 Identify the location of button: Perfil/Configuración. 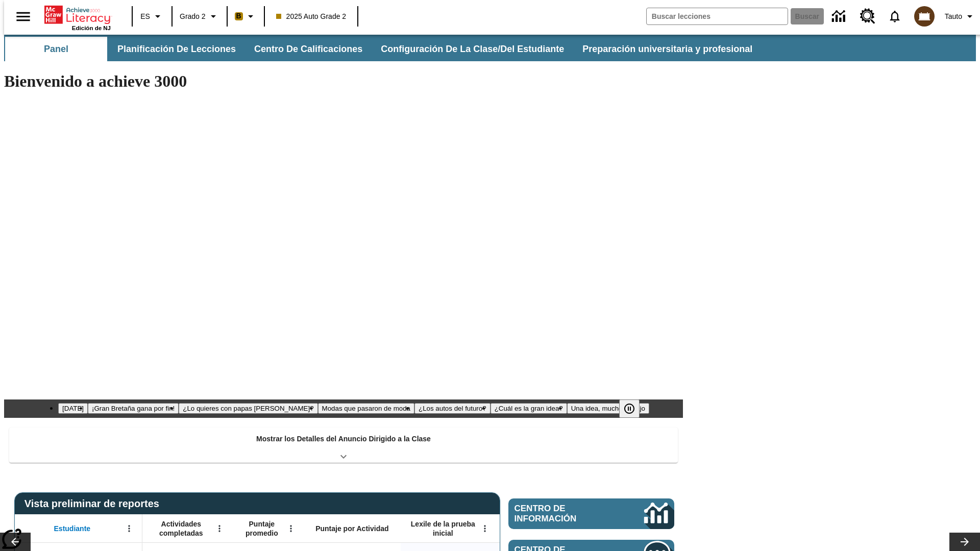
(960, 17).